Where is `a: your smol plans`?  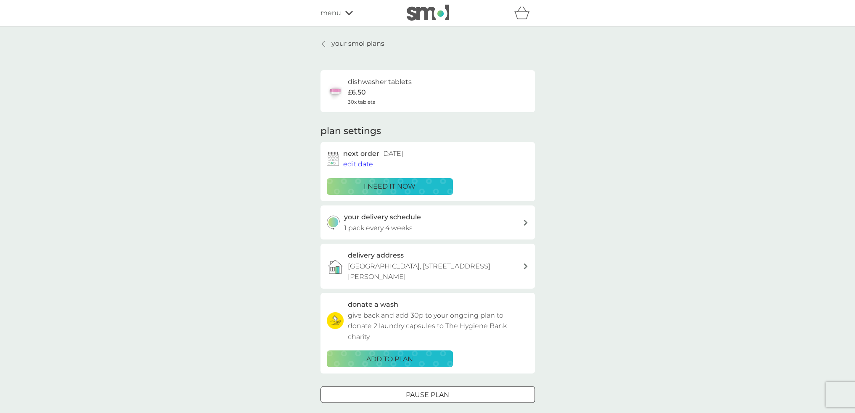 a: your smol plans is located at coordinates (352, 44).